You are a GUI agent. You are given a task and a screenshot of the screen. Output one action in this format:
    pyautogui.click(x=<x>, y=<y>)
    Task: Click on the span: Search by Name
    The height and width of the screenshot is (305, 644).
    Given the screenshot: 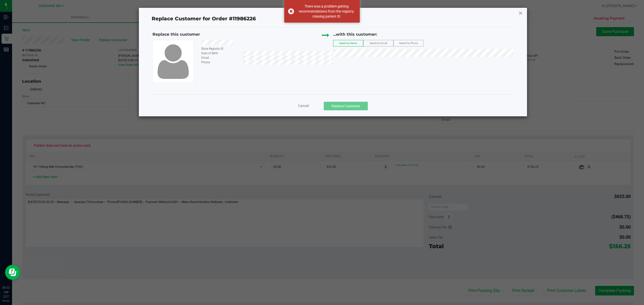 What is the action you would take?
    pyautogui.click(x=348, y=43)
    